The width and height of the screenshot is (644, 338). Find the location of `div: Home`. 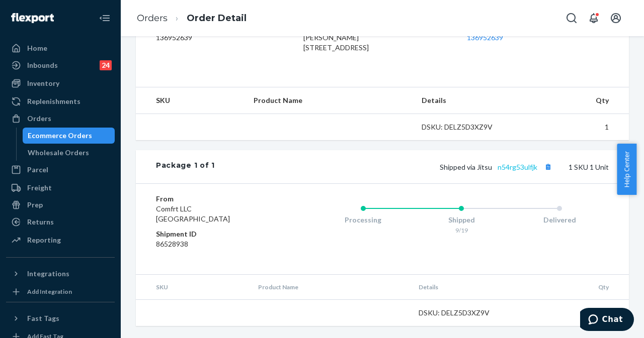

div: Home is located at coordinates (37, 48).